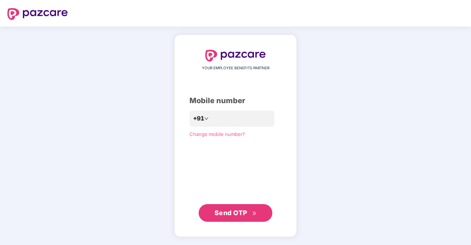 This screenshot has height=245, width=471. I want to click on span: Change mobile number?, so click(217, 134).